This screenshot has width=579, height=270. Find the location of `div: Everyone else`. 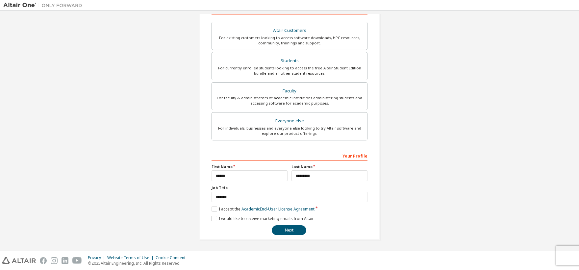

div: Everyone else is located at coordinates (289, 121).